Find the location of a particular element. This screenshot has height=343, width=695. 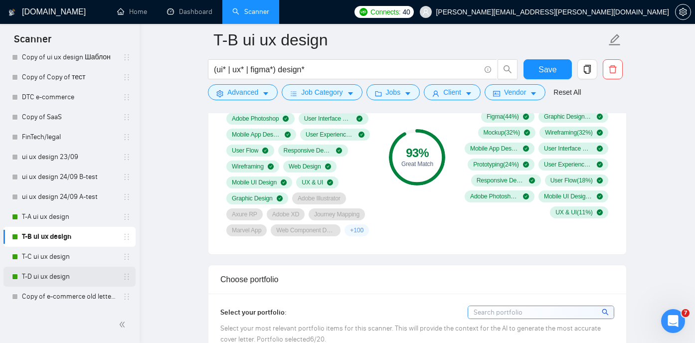

a: T-A ui ux design is located at coordinates (69, 217).